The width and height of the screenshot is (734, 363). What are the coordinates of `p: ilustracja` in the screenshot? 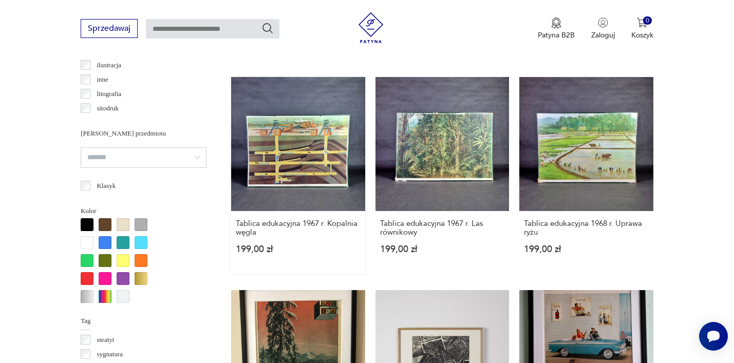 It's located at (109, 65).